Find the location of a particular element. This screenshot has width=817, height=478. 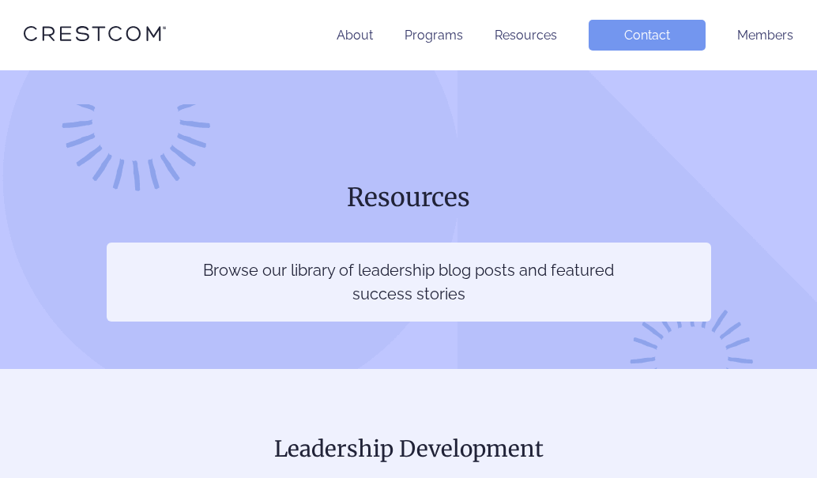

a: Contact is located at coordinates (647, 35).